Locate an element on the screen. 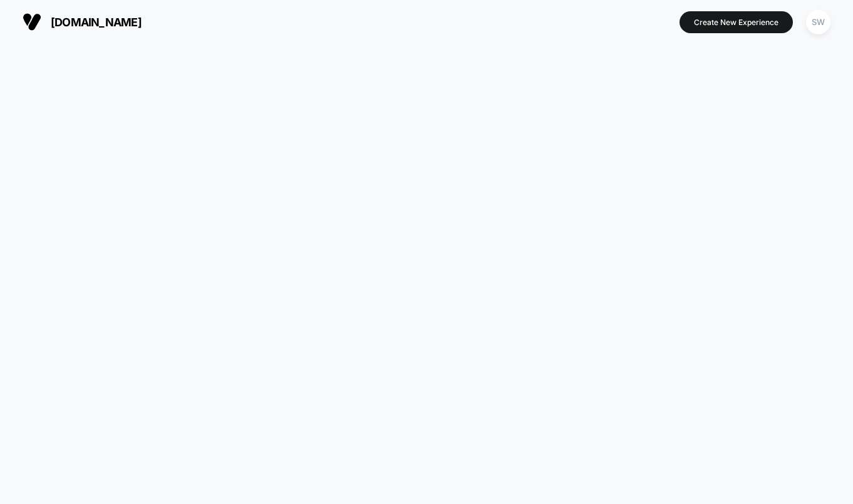 The width and height of the screenshot is (853, 504). img: Visually logo is located at coordinates (32, 22).